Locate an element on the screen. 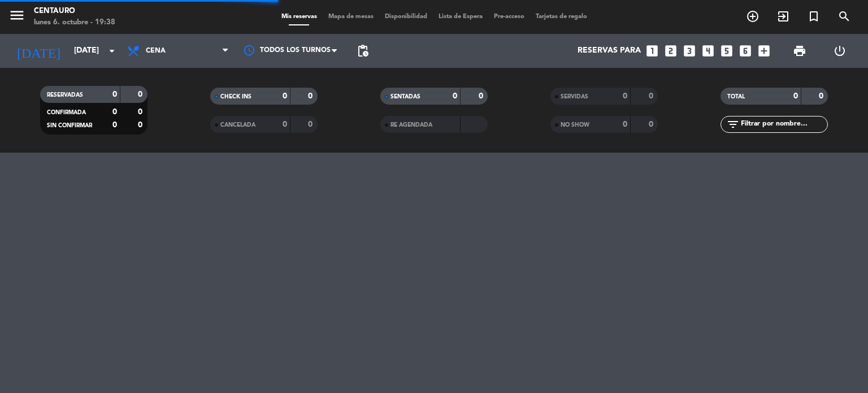 This screenshot has height=393, width=868. i: exit_to_app is located at coordinates (783, 17).